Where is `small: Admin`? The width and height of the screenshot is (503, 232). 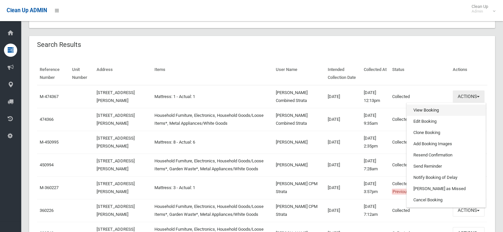
small: Admin is located at coordinates (480, 11).